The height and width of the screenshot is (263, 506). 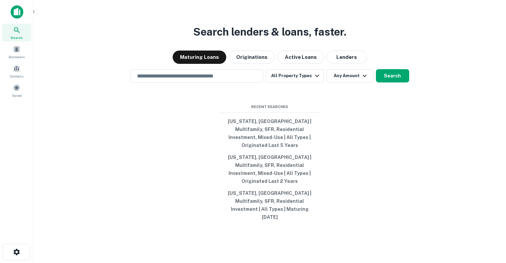 What do you see at coordinates (393, 76) in the screenshot?
I see `button: Search` at bounding box center [393, 76].